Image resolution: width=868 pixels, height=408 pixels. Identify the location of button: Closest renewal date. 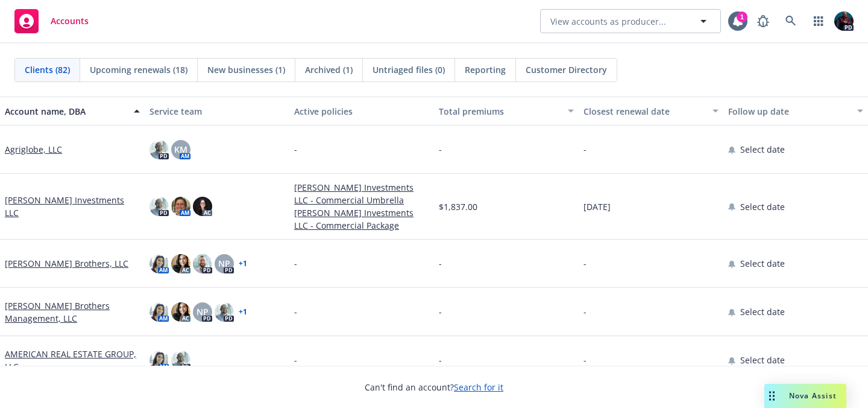
(651, 111).